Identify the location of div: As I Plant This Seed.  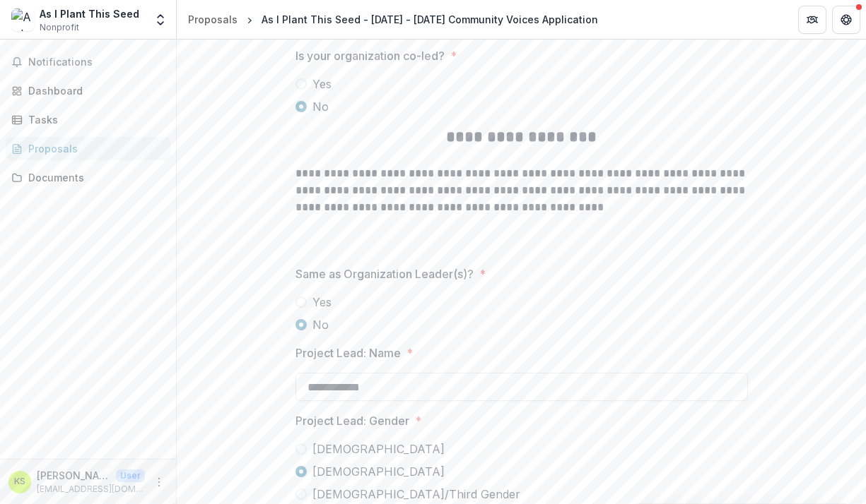
(89, 13).